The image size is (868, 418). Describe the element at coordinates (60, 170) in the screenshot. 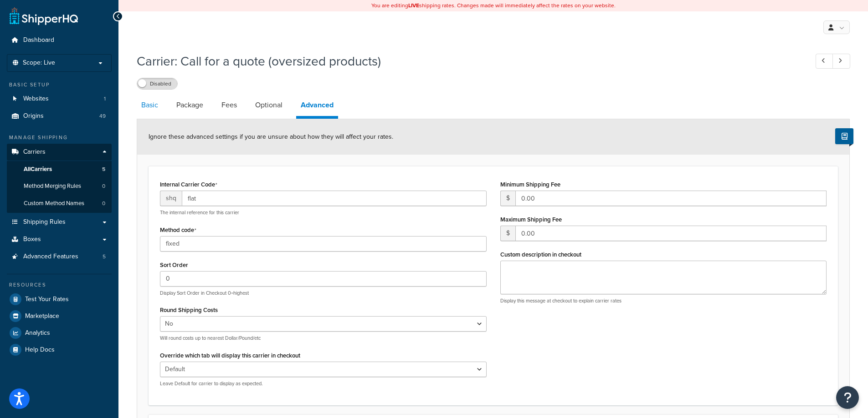

I see `a: AllCarriers5` at that location.